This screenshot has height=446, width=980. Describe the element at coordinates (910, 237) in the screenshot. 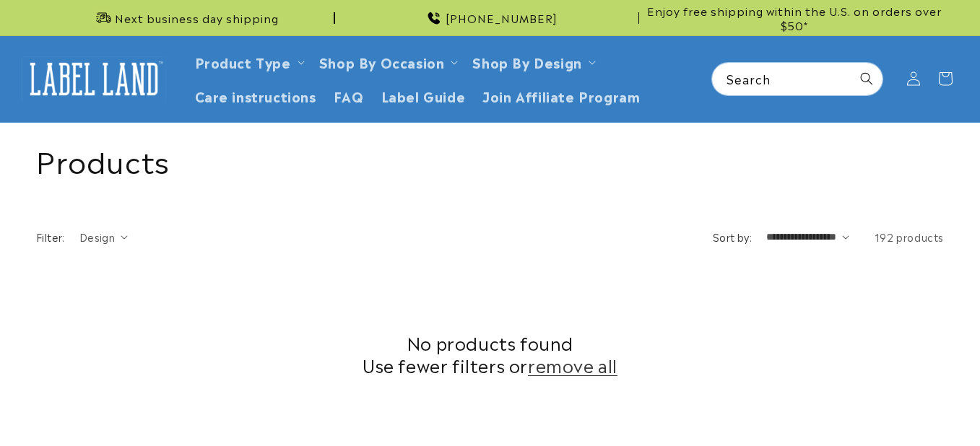

I see `span: 192 products` at that location.